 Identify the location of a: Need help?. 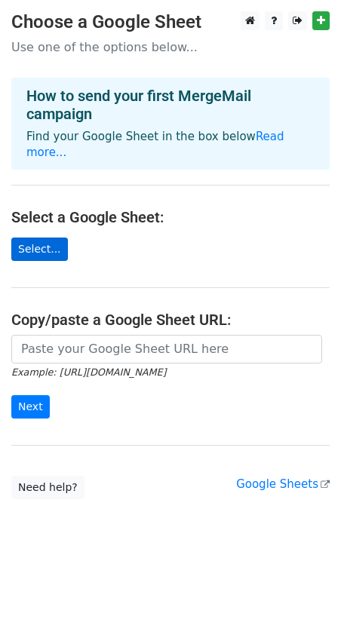
(47, 487).